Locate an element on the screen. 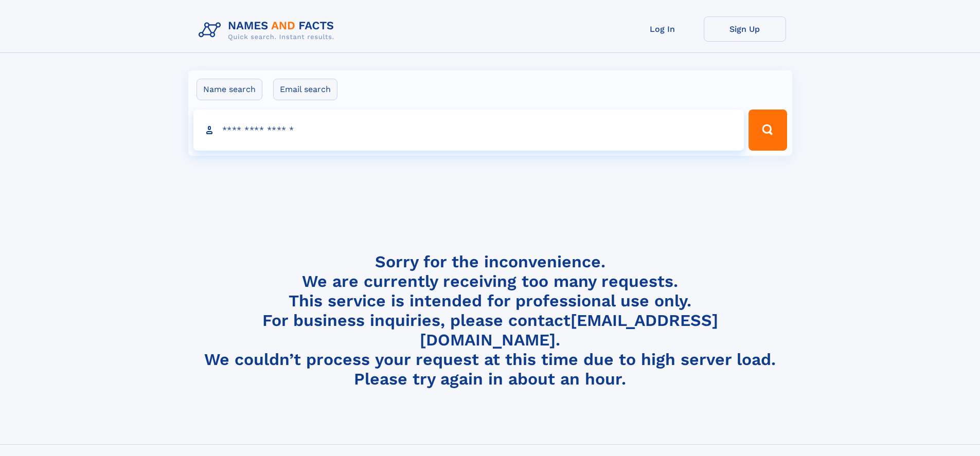 The height and width of the screenshot is (456, 980). input: search input is located at coordinates (469, 130).